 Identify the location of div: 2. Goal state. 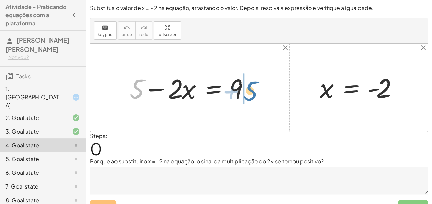
(33, 118).